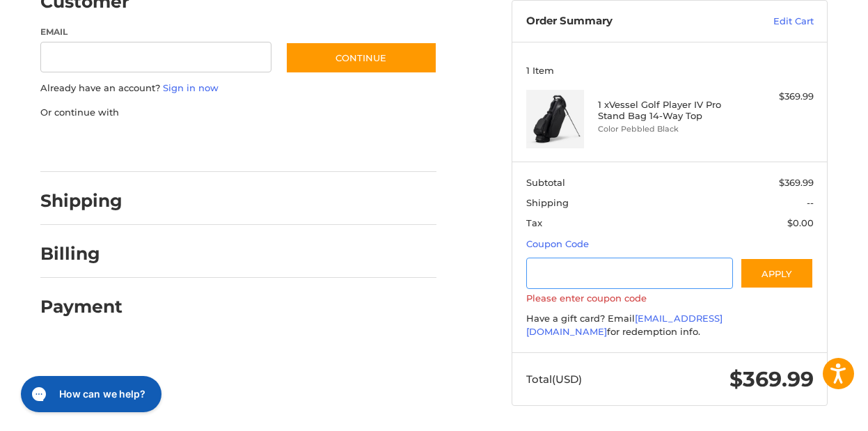 This screenshot has width=868, height=431. I want to click on h3: Order Summary, so click(624, 21).